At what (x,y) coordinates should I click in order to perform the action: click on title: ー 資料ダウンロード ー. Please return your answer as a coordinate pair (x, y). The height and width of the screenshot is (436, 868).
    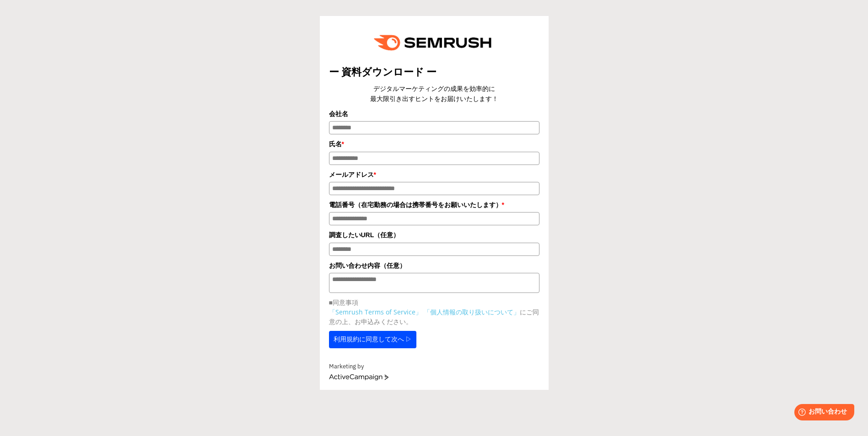
    Looking at the image, I should click on (434, 71).